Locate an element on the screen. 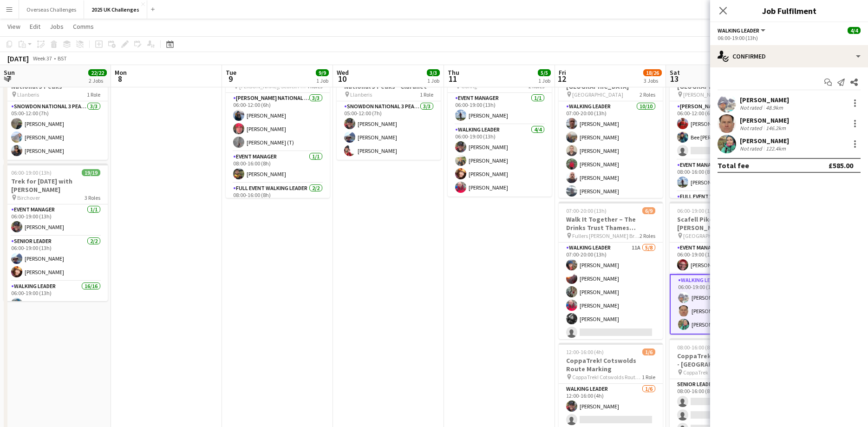 The height and width of the screenshot is (427, 868). div: 3 Jobs is located at coordinates (652, 80).